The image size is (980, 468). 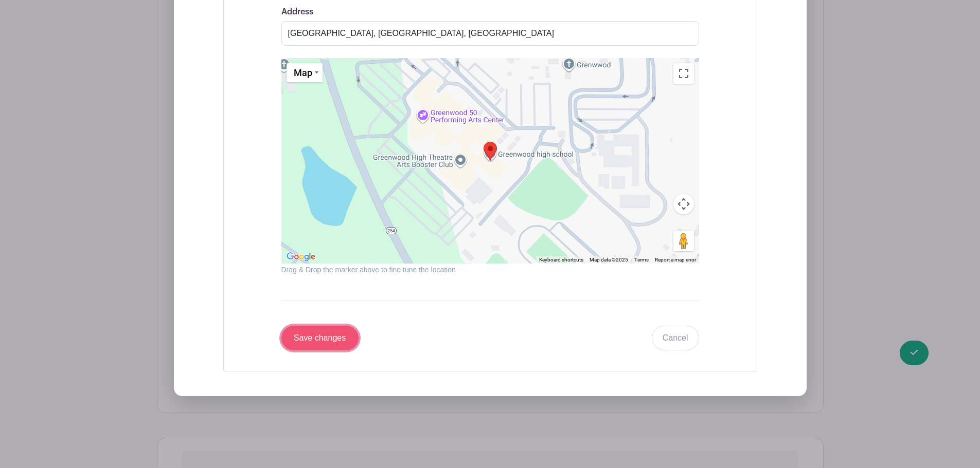 I want to click on span: Map data ©2025, so click(x=608, y=260).